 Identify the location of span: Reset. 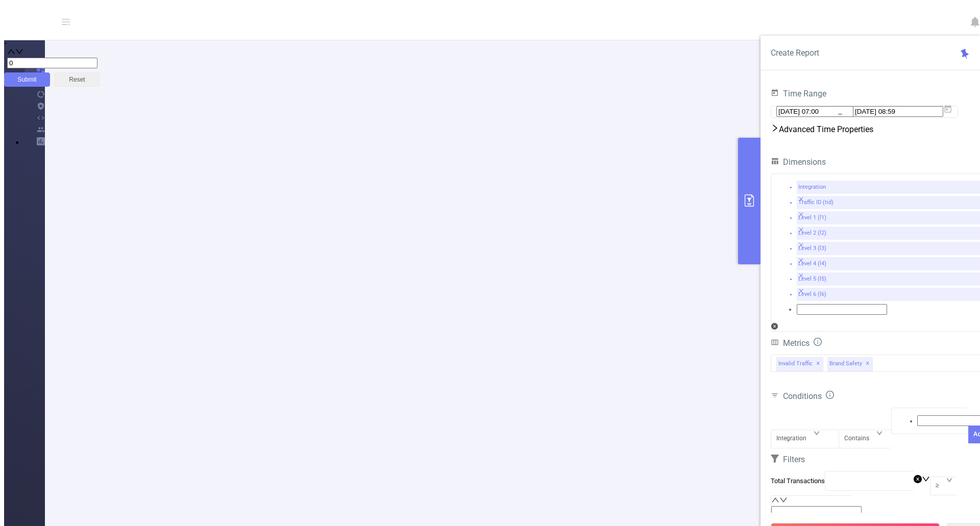
(77, 79).